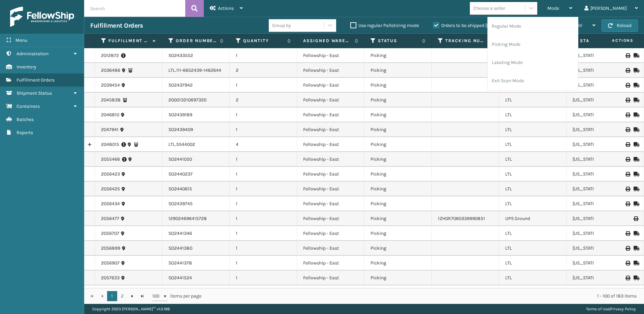 This screenshot has height=314, width=644. Describe the element at coordinates (32, 54) in the screenshot. I see `span: Administration` at that location.